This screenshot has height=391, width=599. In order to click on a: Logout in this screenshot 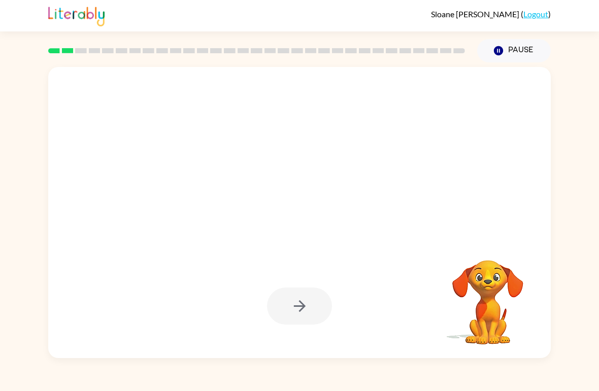, I will do `click(536, 14)`.